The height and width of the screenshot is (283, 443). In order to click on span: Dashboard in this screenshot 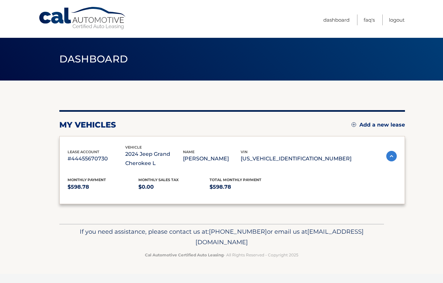, I will do `click(94, 59)`.